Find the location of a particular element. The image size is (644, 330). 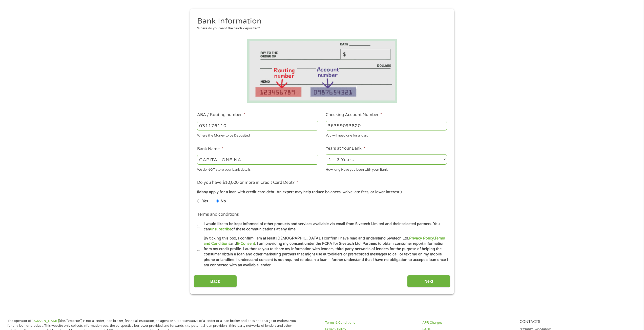

a: Terms and Conditions is located at coordinates (324, 241).